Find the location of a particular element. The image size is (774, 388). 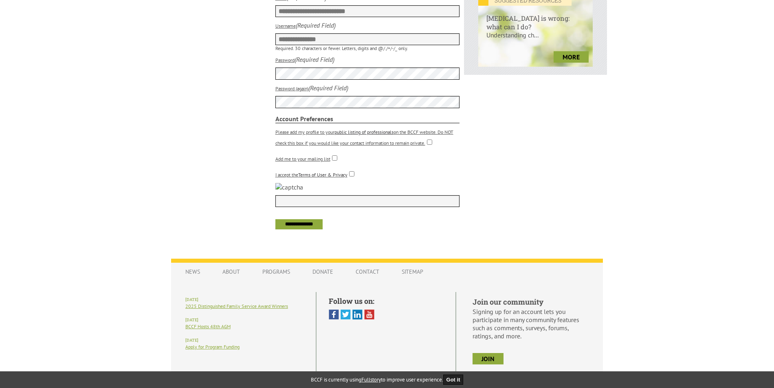

a: Apply for Program Funding is located at coordinates (212, 347).